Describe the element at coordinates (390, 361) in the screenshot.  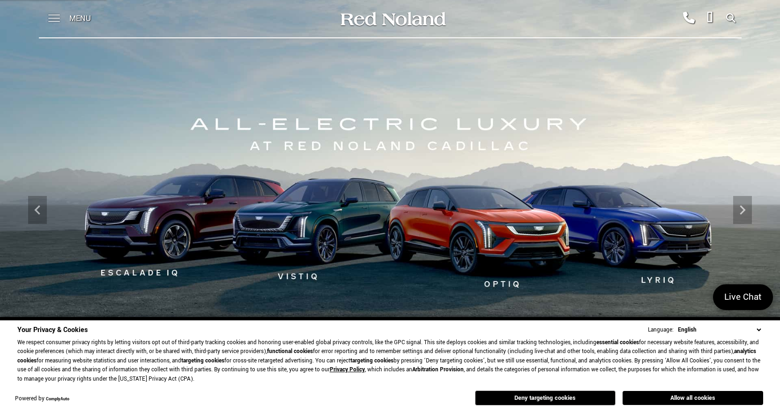
I see `p: We respect consumer privacy rights by letting visitors opt out of third-party tracking cookies an...` at that location.